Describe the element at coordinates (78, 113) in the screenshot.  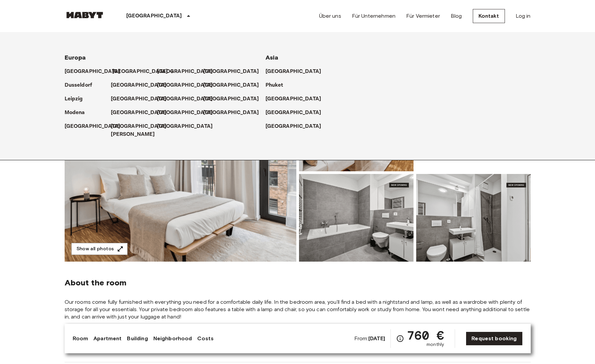
I see `a: Modena` at that location.